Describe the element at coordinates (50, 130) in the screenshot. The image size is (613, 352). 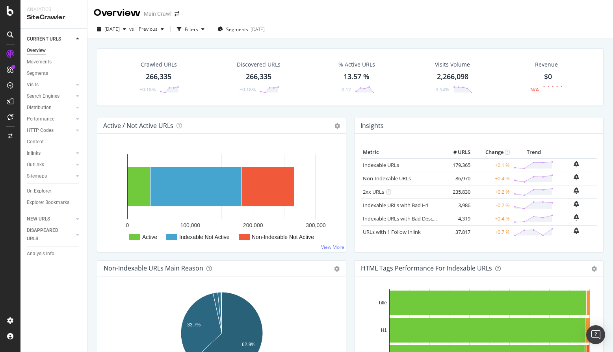
I see `a: HTTP Codes` at that location.